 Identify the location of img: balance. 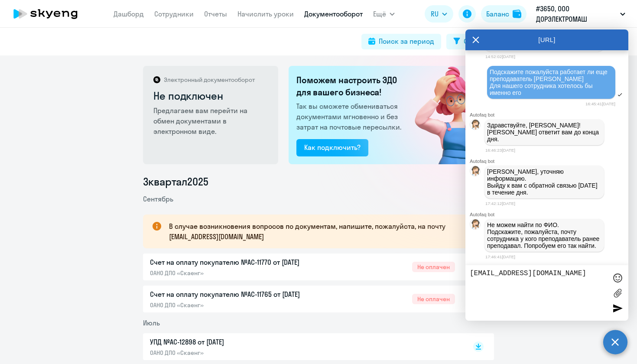
(516, 14).